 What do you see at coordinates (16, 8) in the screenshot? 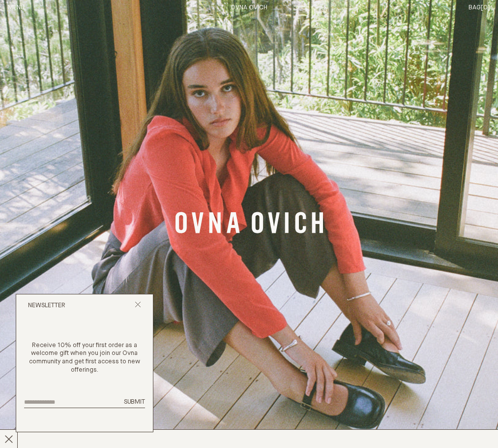
I see `button: Open Menu` at bounding box center [16, 8].